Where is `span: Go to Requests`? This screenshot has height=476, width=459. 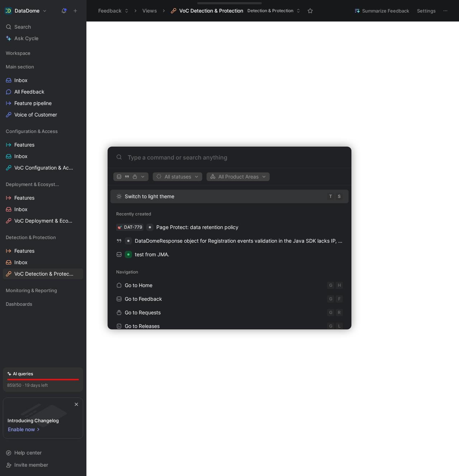 span: Go to Requests is located at coordinates (143, 312).